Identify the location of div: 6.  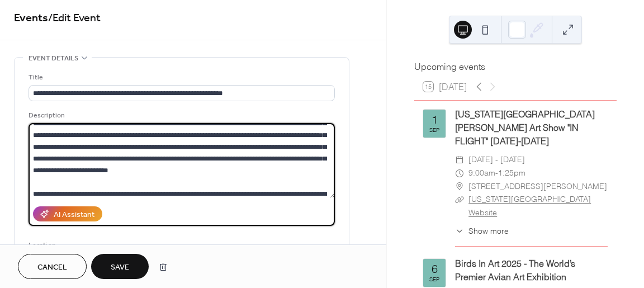
(434, 268).